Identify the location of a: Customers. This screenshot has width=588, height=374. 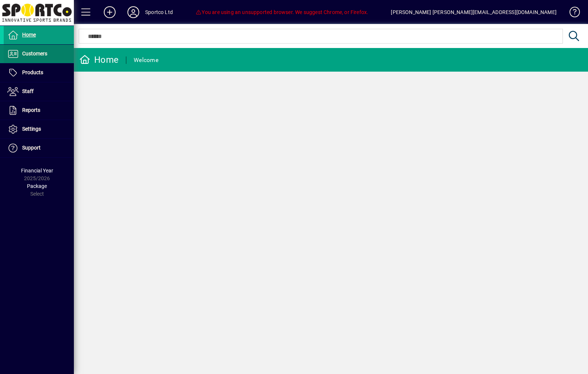
(39, 54).